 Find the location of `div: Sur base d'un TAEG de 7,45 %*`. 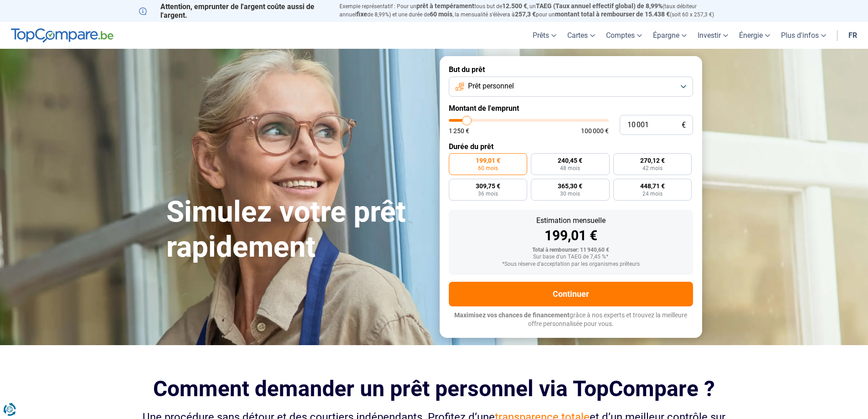

div: Sur base d'un TAEG de 7,45 %* is located at coordinates (571, 257).